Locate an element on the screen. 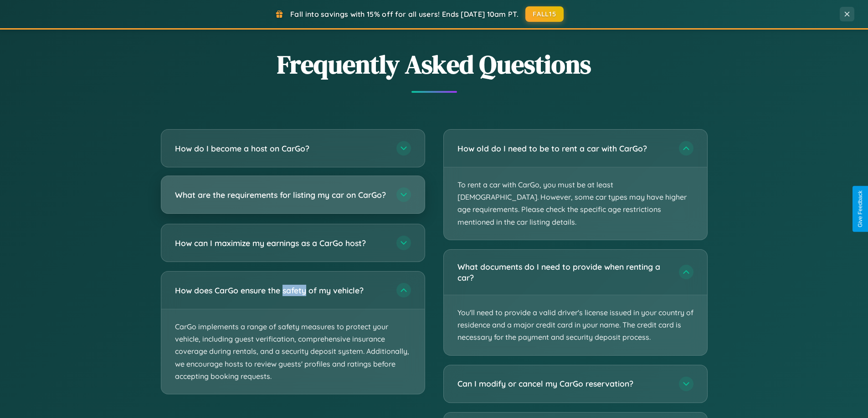 Image resolution: width=868 pixels, height=418 pixels. h3: What documents do I need to provide when renting a car? is located at coordinates (564, 272).